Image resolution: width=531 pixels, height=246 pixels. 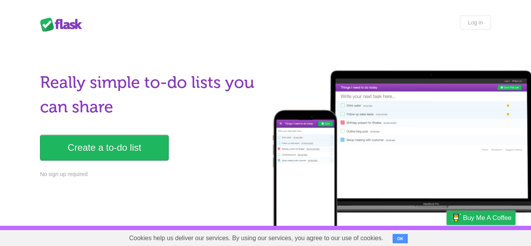 What do you see at coordinates (476, 23) in the screenshot?
I see `a: Log in` at bounding box center [476, 23].